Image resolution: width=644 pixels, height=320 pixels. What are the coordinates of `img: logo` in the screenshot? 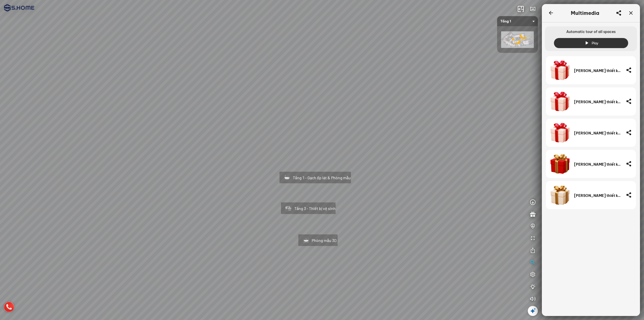 It's located at (19, 8).